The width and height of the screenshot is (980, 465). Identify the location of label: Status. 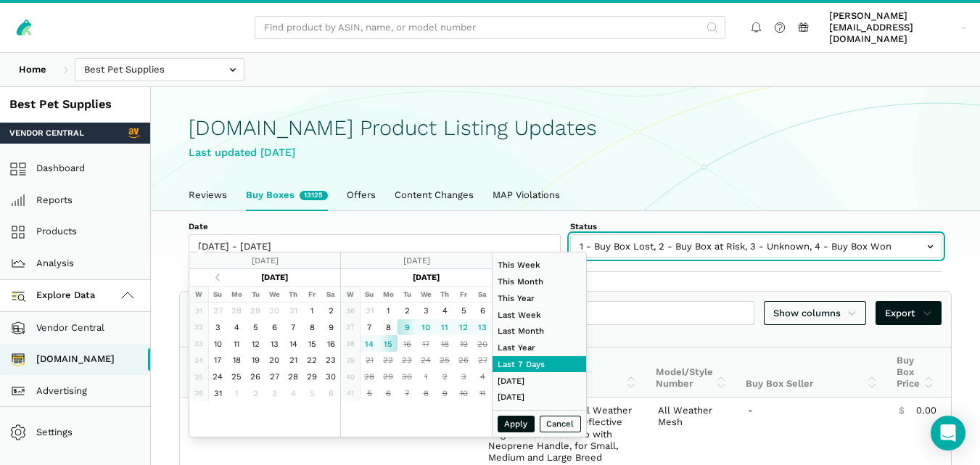
(756, 226).